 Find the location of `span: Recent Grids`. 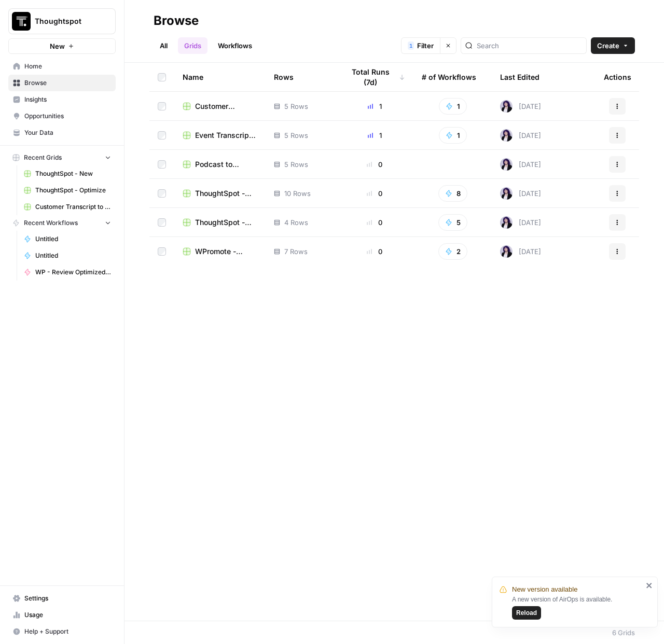

span: Recent Grids is located at coordinates (43, 158).